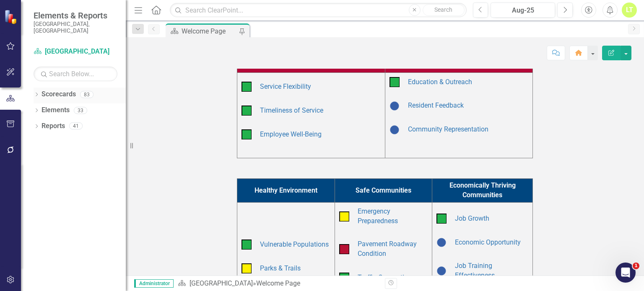 Image resolution: width=644 pixels, height=291 pixels. Describe the element at coordinates (483, 190) in the screenshot. I see `span: Economically Thriving Communities` at that location.